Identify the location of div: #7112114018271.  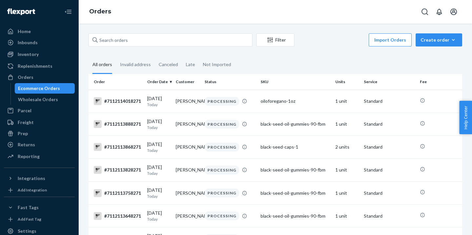
(118, 101).